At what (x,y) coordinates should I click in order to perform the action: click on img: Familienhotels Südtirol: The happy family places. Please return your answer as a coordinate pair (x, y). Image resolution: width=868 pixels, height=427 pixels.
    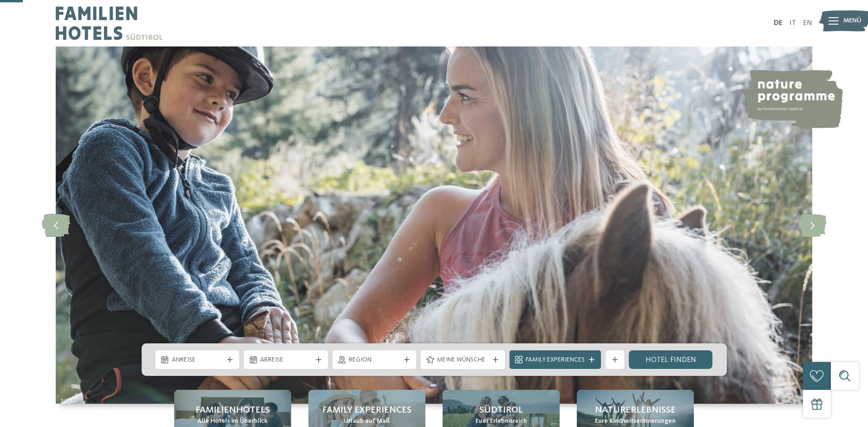
    Looking at the image, I should click on (434, 225).